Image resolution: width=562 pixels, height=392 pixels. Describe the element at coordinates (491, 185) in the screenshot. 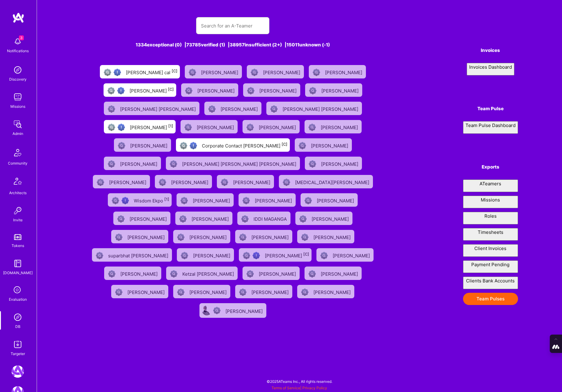

I see `button: ATeamers` at that location.